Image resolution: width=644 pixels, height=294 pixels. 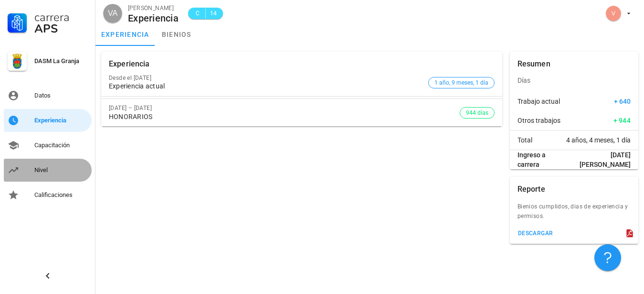 I want to click on div: Calificaciones, so click(x=61, y=195).